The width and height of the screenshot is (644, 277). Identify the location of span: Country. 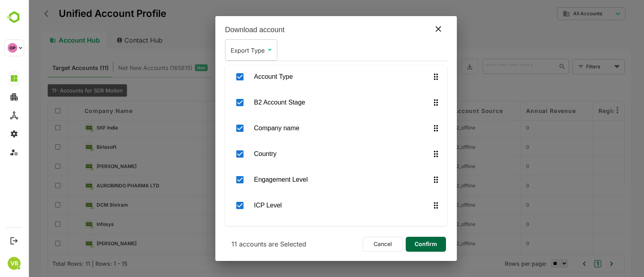
(315, 154).